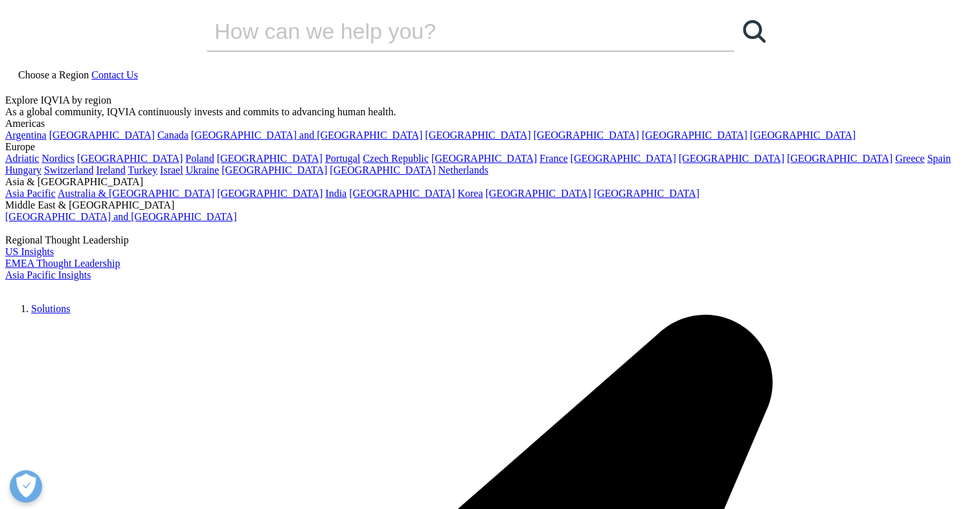 The image size is (980, 509). I want to click on a: US Insights, so click(29, 251).